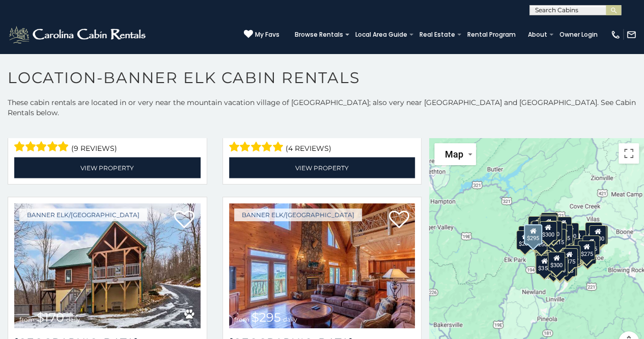  What do you see at coordinates (262, 34) in the screenshot?
I see `a: My Favs` at bounding box center [262, 34].